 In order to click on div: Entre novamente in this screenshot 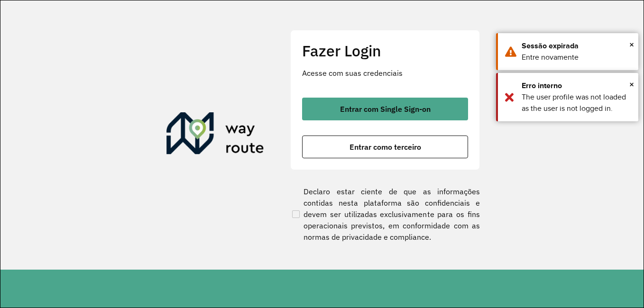, I will do `click(575, 58)`.